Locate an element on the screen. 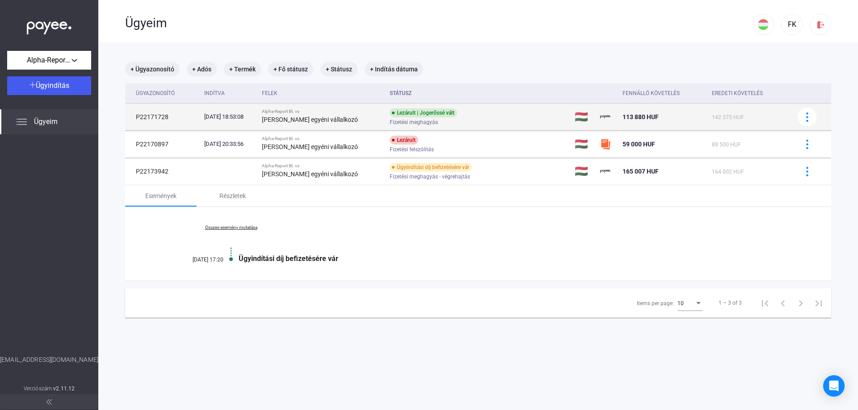 The height and width of the screenshot is (410, 858). div: Ügyeim is located at coordinates (439, 23).